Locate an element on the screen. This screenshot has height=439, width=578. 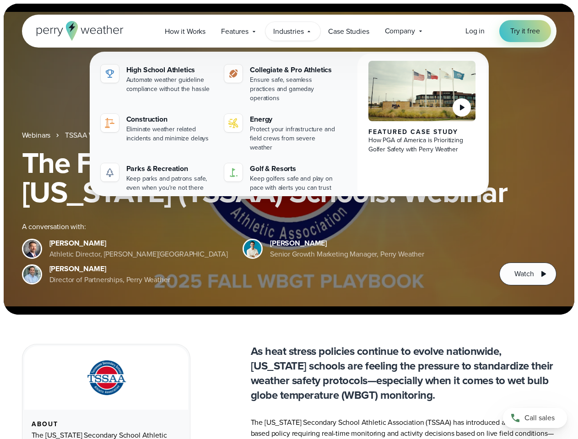
div: A conversation with: is located at coordinates (253, 227).